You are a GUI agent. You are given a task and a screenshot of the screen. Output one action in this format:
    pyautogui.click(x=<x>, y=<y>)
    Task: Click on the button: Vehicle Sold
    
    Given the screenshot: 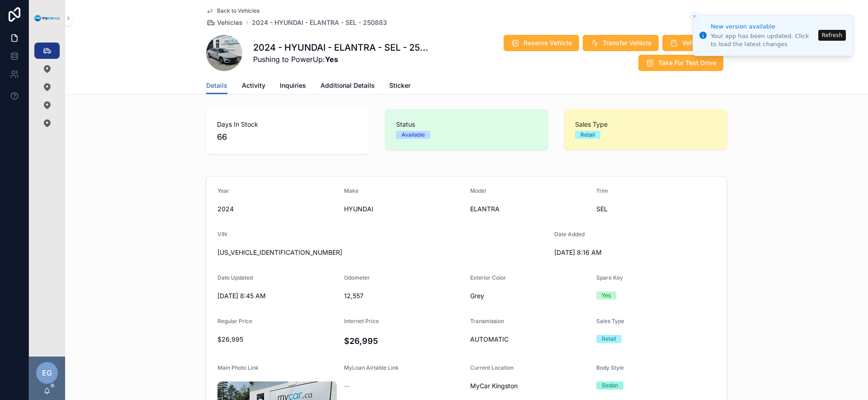 What is the action you would take?
    pyautogui.click(x=694, y=43)
    